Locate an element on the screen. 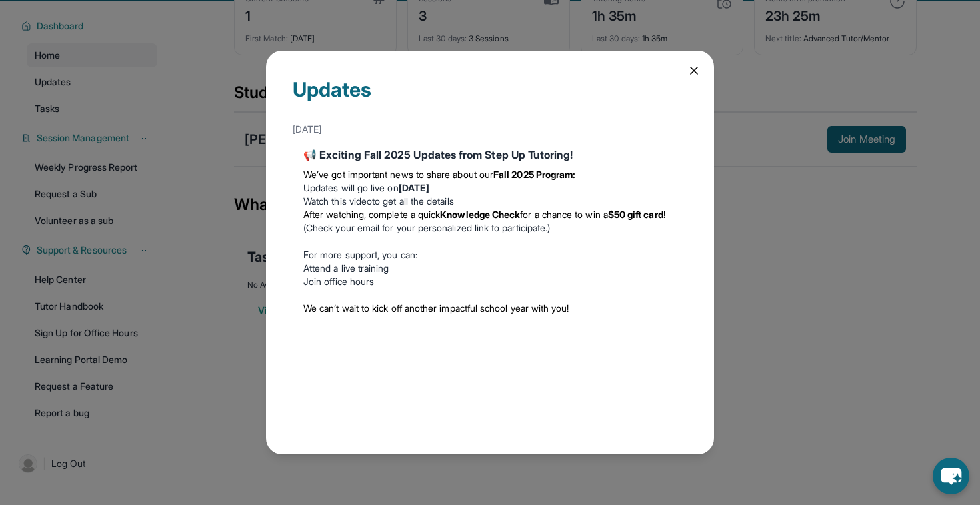 Image resolution: width=980 pixels, height=505 pixels. a: Watch this video is located at coordinates (337, 201).